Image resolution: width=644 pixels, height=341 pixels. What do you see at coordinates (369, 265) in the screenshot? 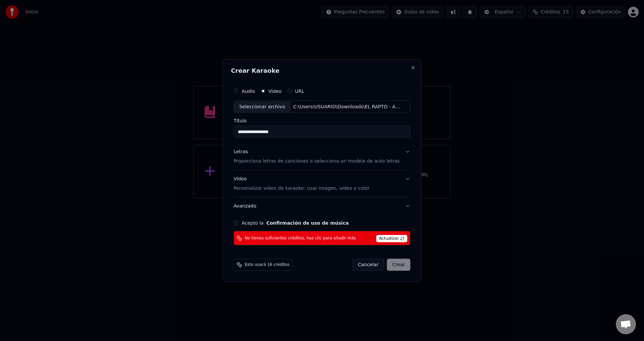
I see `button: Cancelar` at bounding box center [369, 265].